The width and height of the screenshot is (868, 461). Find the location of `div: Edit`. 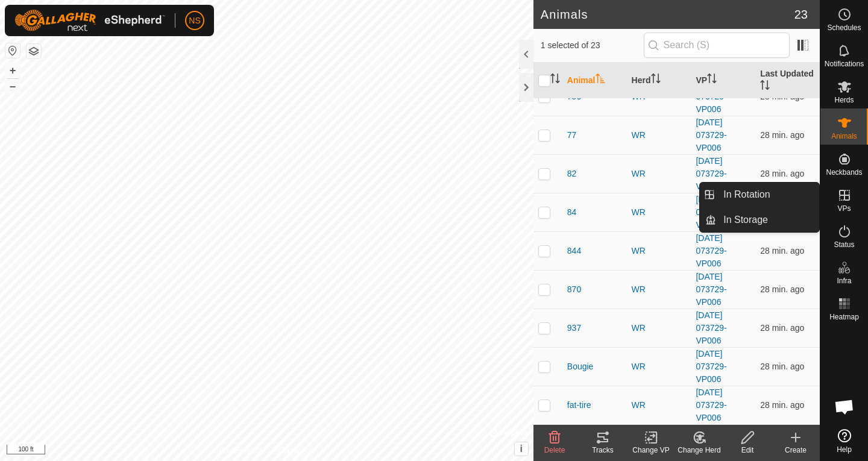

div: Edit is located at coordinates (747, 450).